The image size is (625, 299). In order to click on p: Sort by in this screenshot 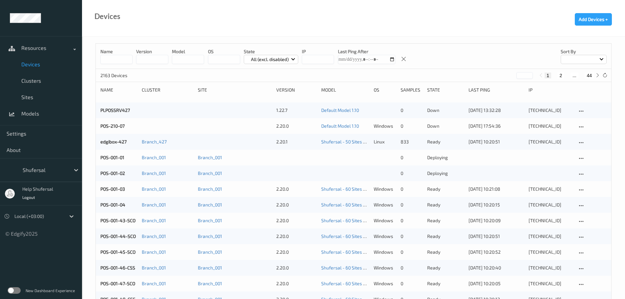, I will do `click(583, 51)`.